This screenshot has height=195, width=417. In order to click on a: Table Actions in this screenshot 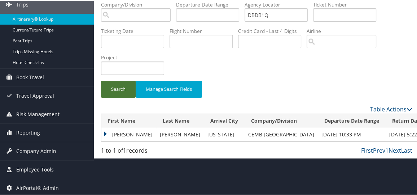, I will do `click(391, 108)`.